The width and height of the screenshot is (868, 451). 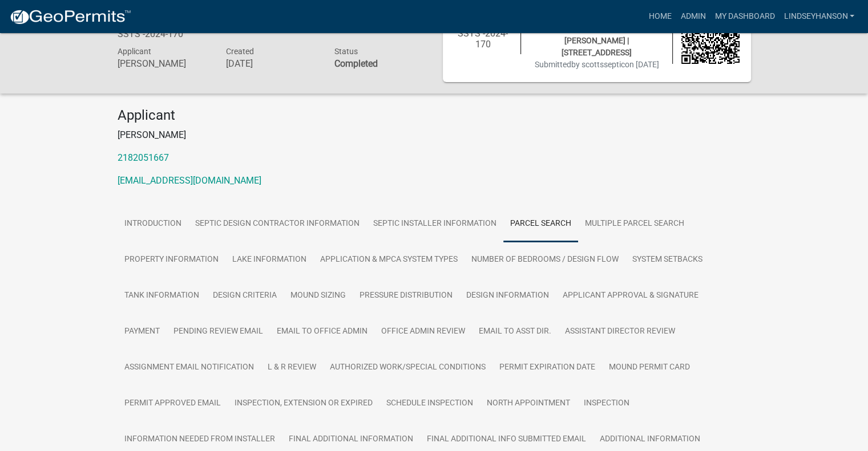 I want to click on a: Mound Sizing, so click(x=318, y=296).